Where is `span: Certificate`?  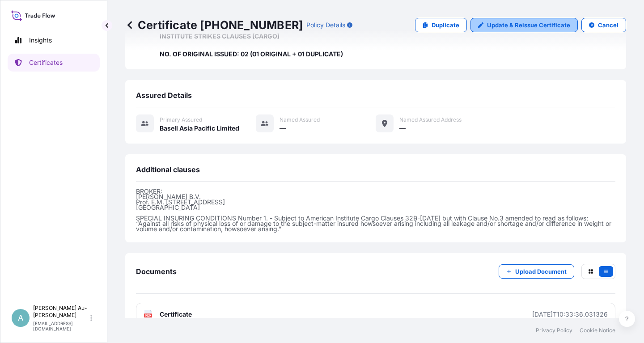 span: Certificate is located at coordinates (176, 315).